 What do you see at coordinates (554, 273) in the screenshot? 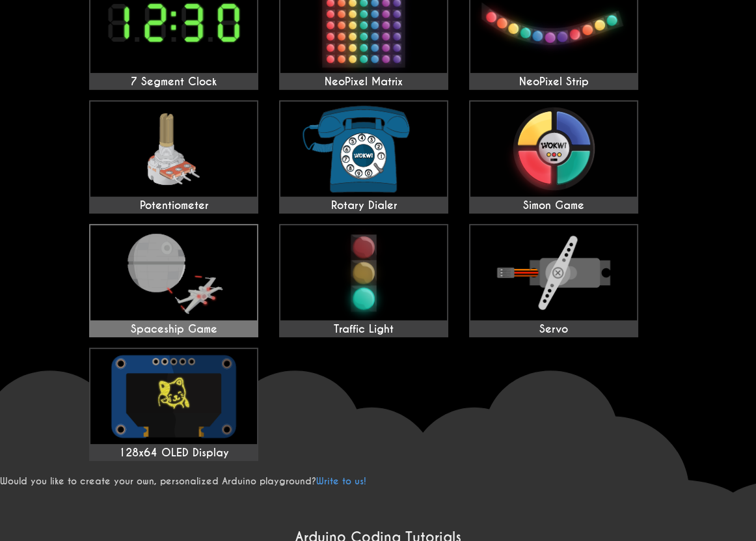
I see `img: Servo` at bounding box center [554, 273].